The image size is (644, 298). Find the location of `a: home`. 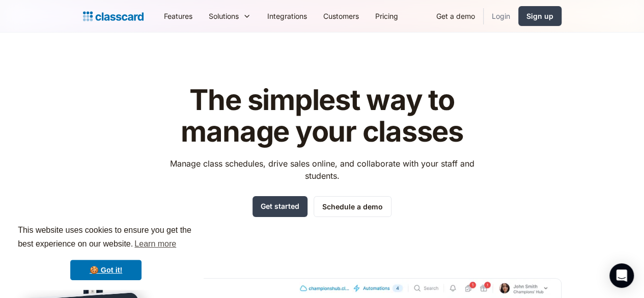

a: home is located at coordinates (113, 16).